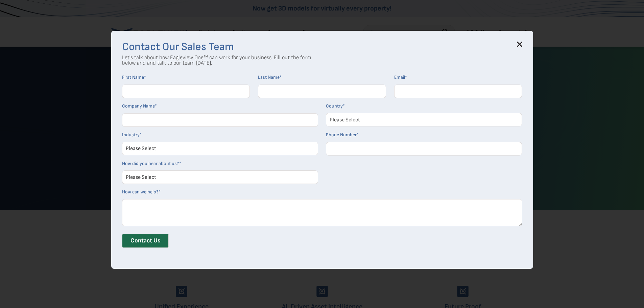  Describe the element at coordinates (145, 241) in the screenshot. I see `input: Contact Us` at that location.